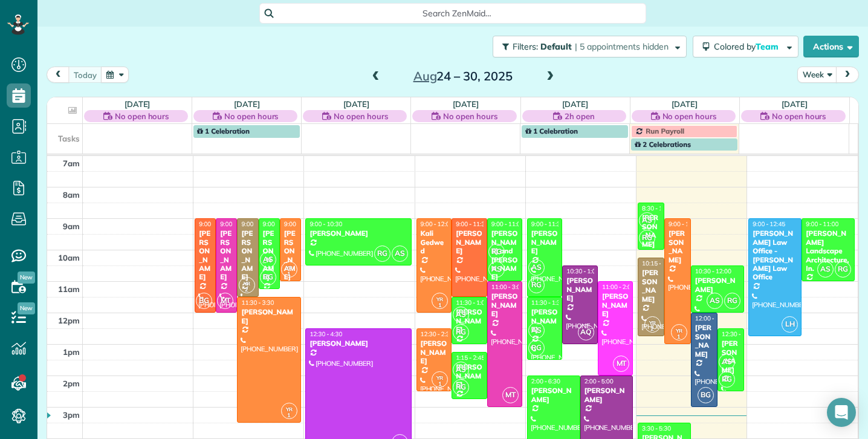 This screenshot has height=439, width=868. What do you see at coordinates (434, 242) in the screenshot?
I see `div: Kali Gedwed` at bounding box center [434, 242].